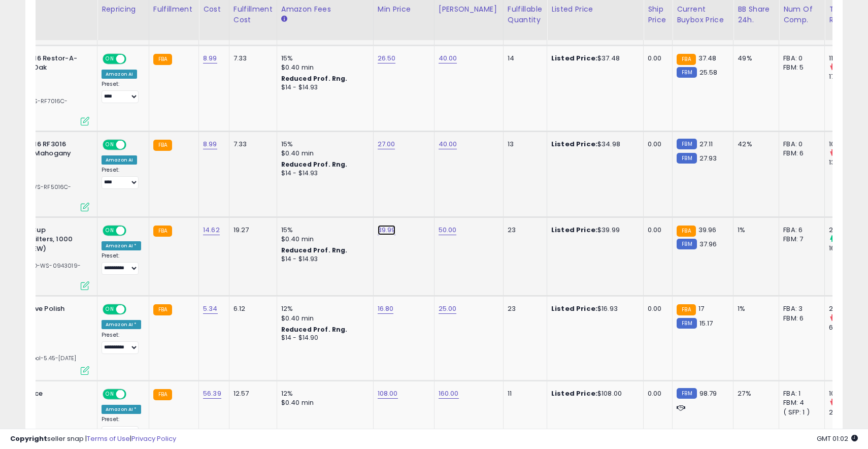  Describe the element at coordinates (214, 9) in the screenshot. I see `div: Cost` at that location.